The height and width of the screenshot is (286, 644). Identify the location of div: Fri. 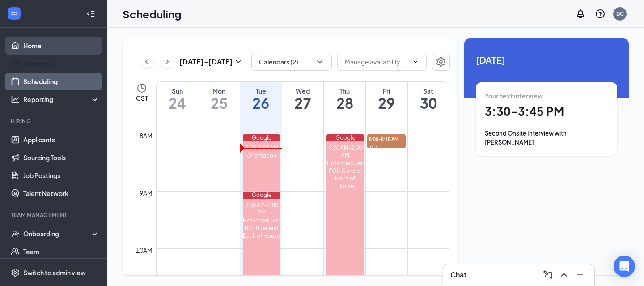
(386, 91).